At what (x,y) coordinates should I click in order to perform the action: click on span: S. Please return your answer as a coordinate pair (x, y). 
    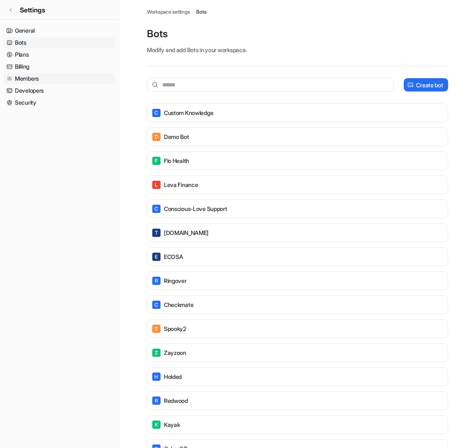
    Looking at the image, I should click on (156, 329).